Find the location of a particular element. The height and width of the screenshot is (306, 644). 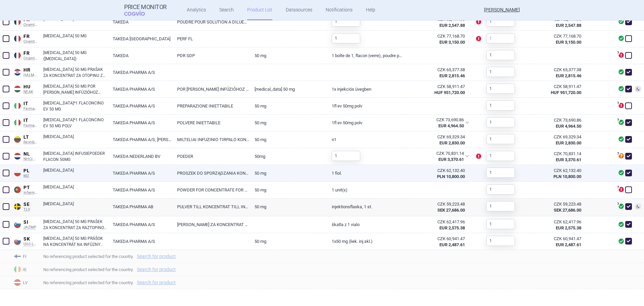

span: HR is located at coordinates (31, 70).